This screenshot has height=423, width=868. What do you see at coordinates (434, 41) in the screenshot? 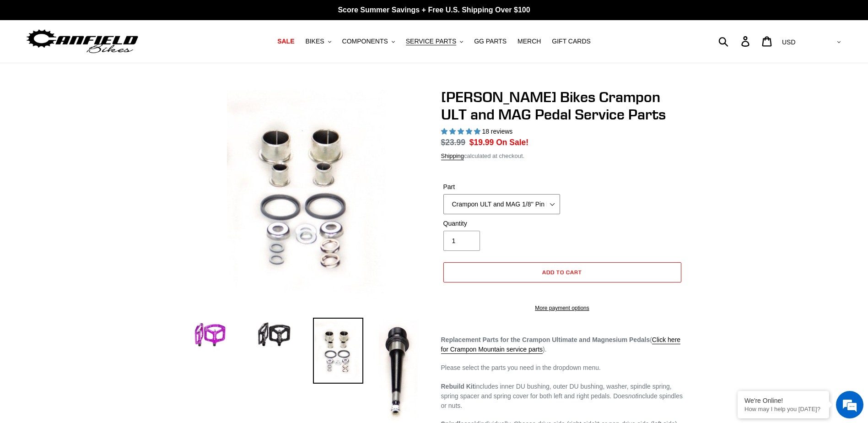
I see `button: SERVICE PARTS` at bounding box center [434, 41].